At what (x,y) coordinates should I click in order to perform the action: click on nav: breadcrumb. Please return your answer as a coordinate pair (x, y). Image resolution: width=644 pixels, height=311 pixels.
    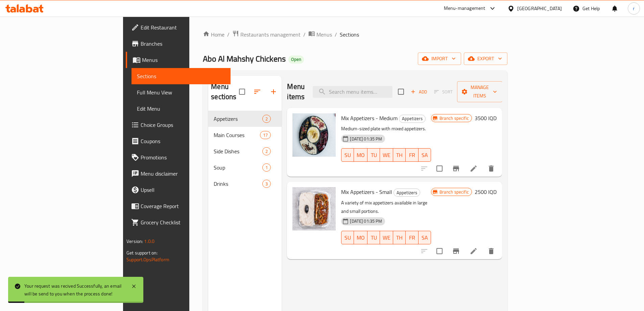
    Looking at the image, I should click on (355, 35).